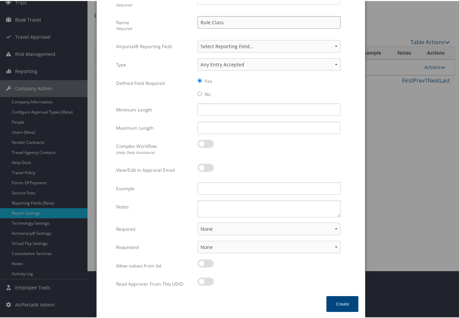 Image resolution: width=459 pixels, height=318 pixels. Describe the element at coordinates (154, 148) in the screenshot. I see `label: Complex Workflow` at that location.